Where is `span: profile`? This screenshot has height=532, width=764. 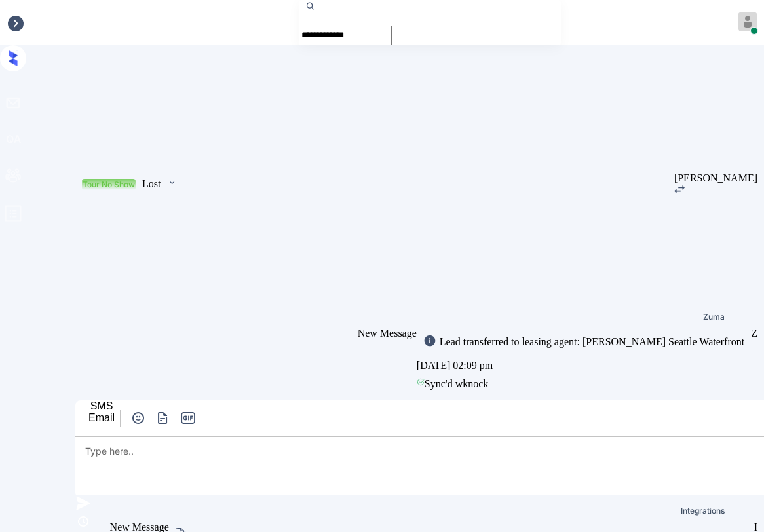
span: profile is located at coordinates (13, 216).